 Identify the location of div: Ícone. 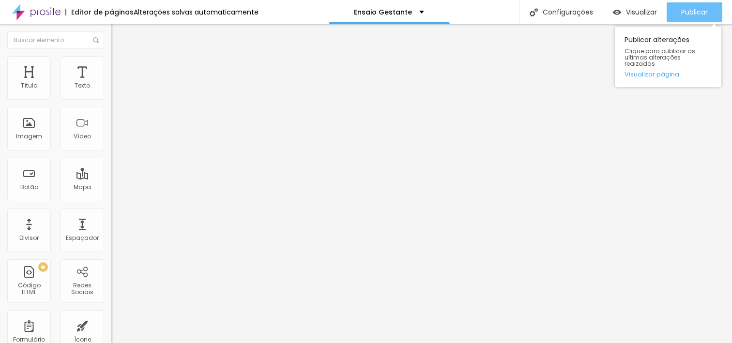
(82, 340).